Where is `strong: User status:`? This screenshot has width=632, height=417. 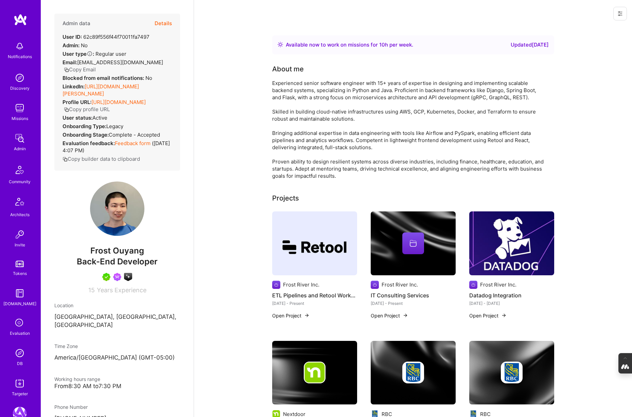
strong: User status: is located at coordinates (77, 118).